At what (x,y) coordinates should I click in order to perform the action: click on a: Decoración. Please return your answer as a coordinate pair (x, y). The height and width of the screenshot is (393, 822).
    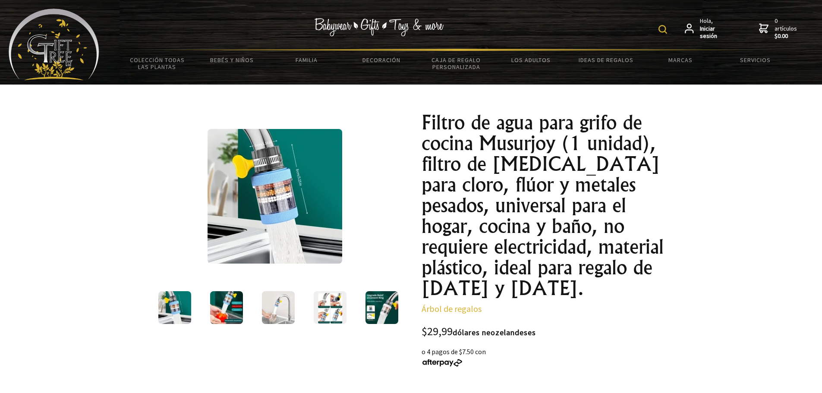
    Looking at the image, I should click on (381, 60).